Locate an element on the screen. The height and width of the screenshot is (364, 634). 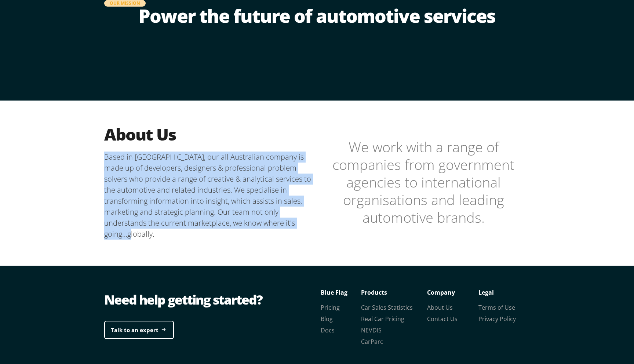
h1: Power the future of automotive services is located at coordinates (317, 21).